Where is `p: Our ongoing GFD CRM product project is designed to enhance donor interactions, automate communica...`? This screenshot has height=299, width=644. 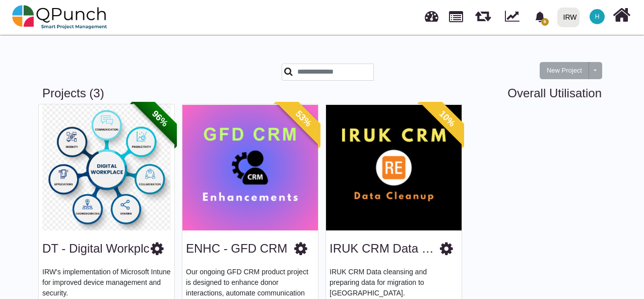
p: Our ongoing GFD CRM product project is designed to enhance donor interactions, automate communica... is located at coordinates (250, 282).